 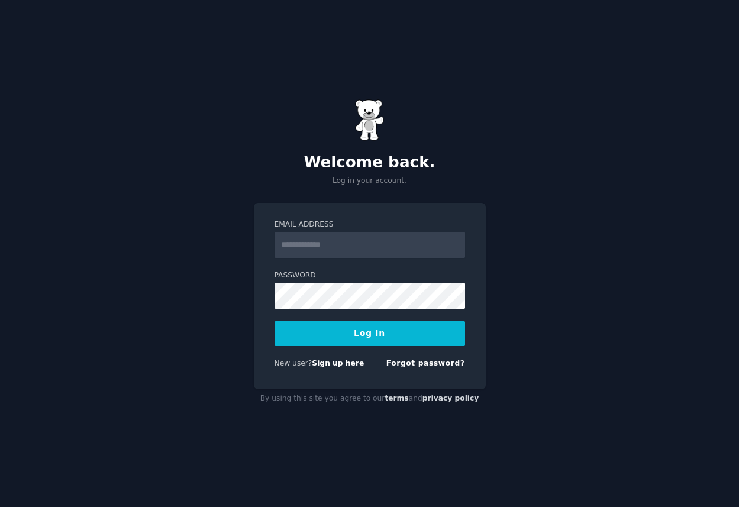 What do you see at coordinates (370, 399) in the screenshot?
I see `div: By using this site you agree to our and` at bounding box center [370, 399].